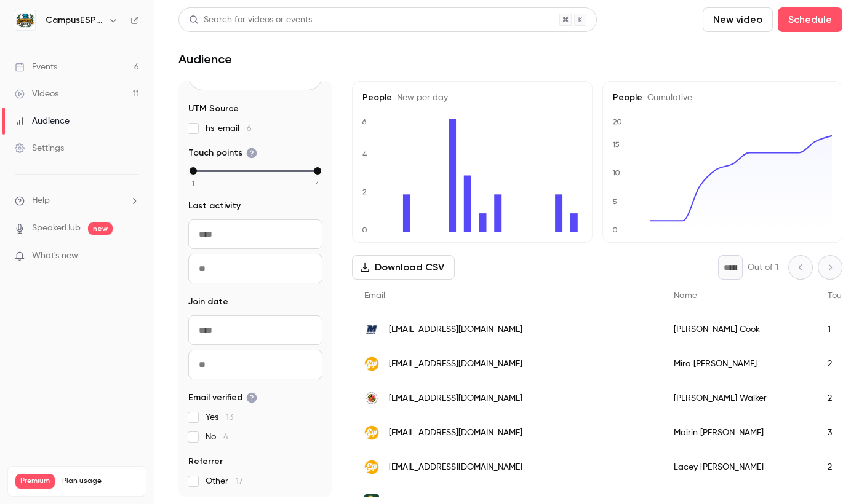  Describe the element at coordinates (223, 398) in the screenshot. I see `span: Email verified` at that location.